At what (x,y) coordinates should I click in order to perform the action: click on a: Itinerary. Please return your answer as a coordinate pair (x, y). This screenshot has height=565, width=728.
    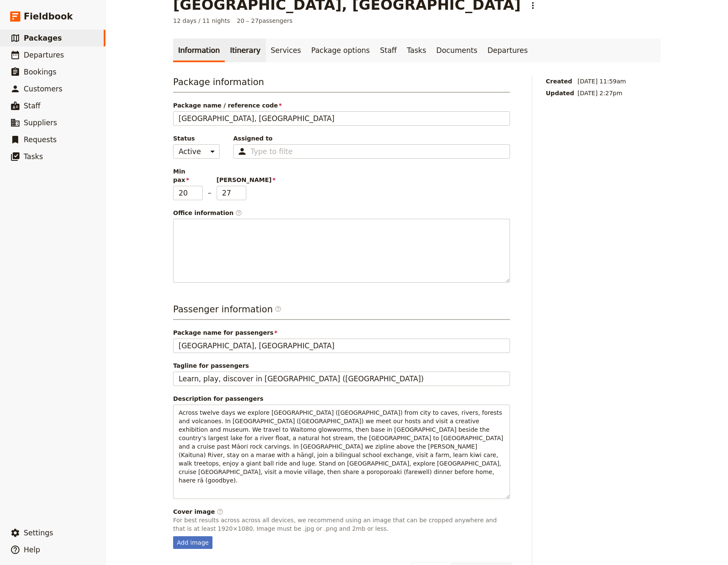
    Looking at the image, I should click on (245, 50).